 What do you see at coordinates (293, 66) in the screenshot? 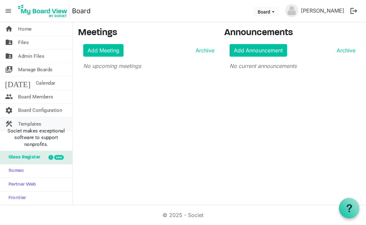
I see `p: No current announcements` at bounding box center [293, 66].